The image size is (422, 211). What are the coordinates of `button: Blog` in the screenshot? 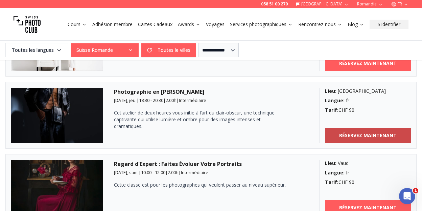 It's located at (356, 24).